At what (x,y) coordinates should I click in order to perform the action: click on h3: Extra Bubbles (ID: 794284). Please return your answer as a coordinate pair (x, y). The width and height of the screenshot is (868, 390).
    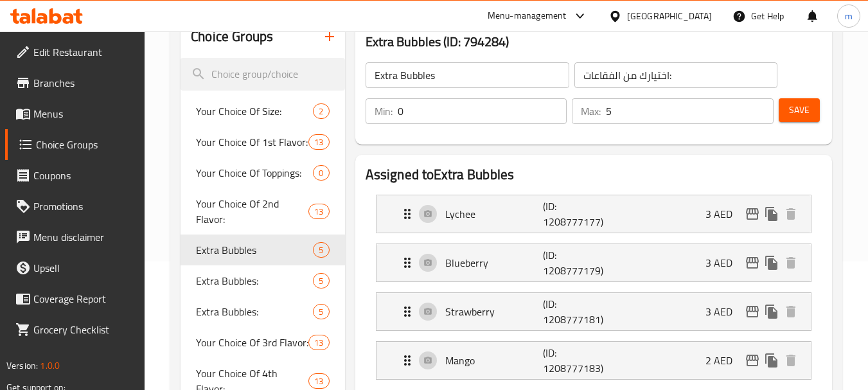
    Looking at the image, I should click on (593, 42).